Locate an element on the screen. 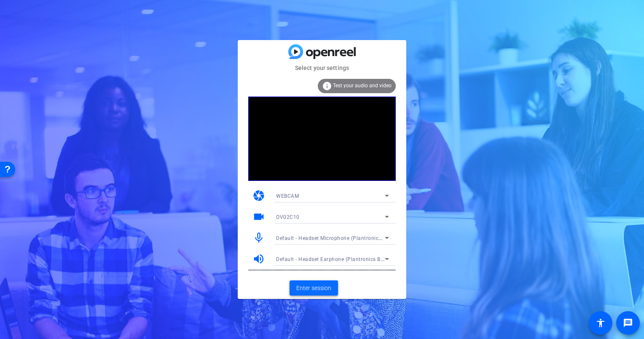  span: Test your audio and video is located at coordinates (362, 86).